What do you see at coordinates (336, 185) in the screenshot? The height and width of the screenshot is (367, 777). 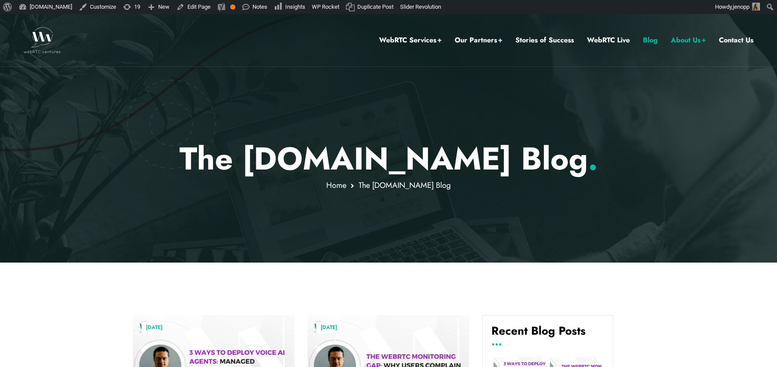 I see `span: Home` at bounding box center [336, 185].